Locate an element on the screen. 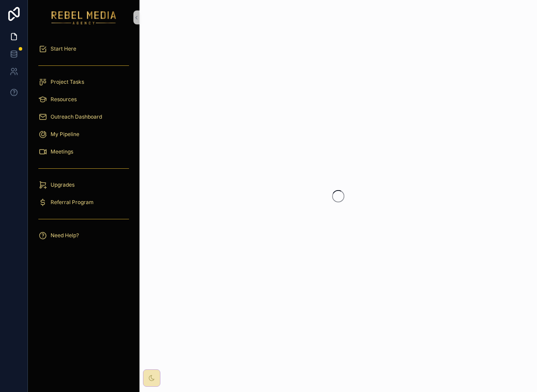 Image resolution: width=537 pixels, height=392 pixels. a: Meetings is located at coordinates (83, 152).